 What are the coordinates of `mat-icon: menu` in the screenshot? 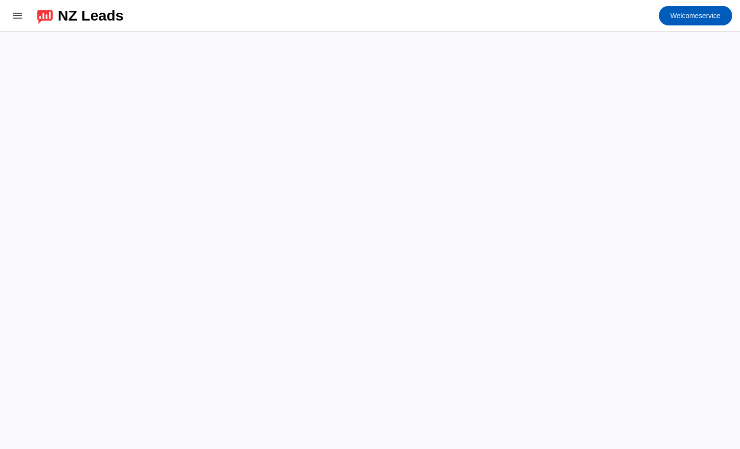 It's located at (18, 16).